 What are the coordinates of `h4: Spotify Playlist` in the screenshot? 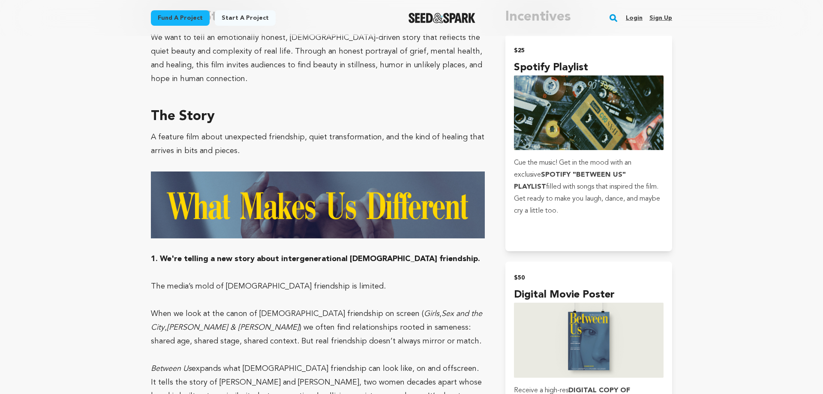 It's located at (588, 68).